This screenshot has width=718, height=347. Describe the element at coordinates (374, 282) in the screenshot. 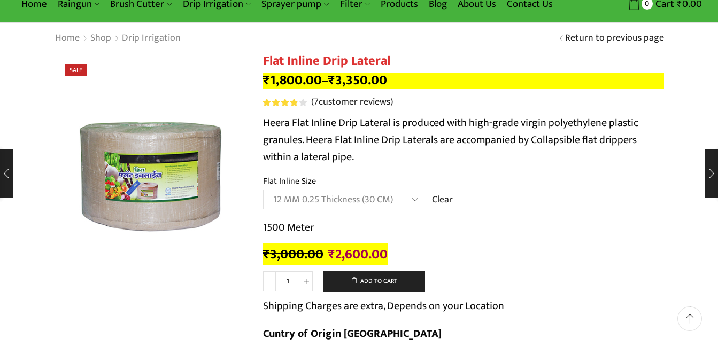

I see `button: Add to cart` at that location.